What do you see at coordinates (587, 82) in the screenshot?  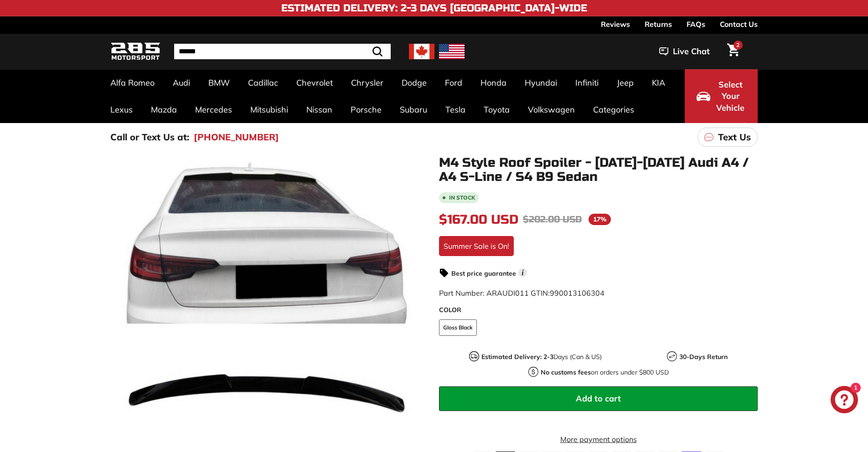 I see `a: Infiniti` at bounding box center [587, 82].